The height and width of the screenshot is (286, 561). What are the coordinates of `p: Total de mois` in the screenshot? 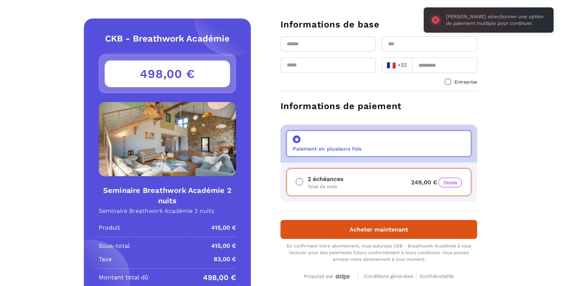 It's located at (325, 187).